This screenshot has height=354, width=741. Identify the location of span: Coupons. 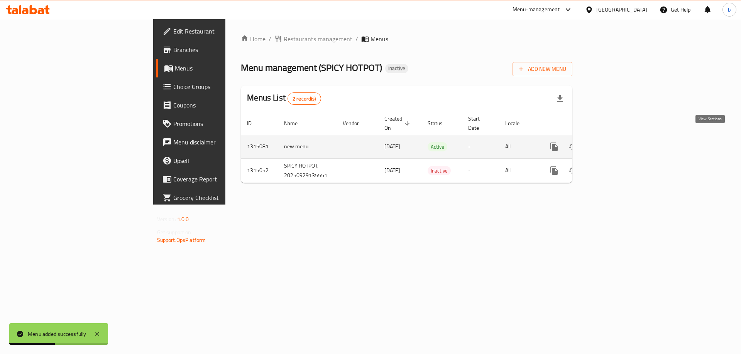
(222, 105).